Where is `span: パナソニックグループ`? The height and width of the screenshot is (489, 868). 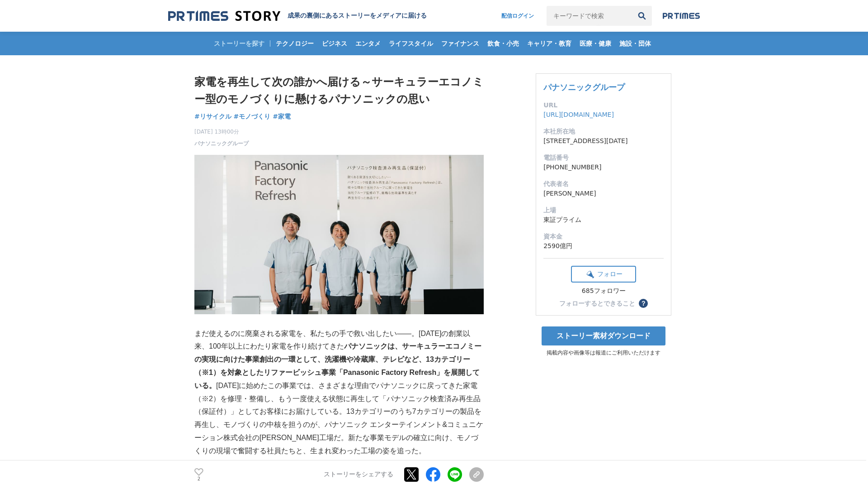
span: パナソニックグループ is located at coordinates (222, 144).